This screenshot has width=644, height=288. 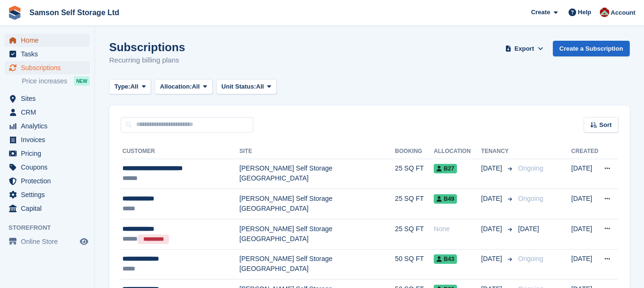 I want to click on th: Tenancy, so click(x=498, y=152).